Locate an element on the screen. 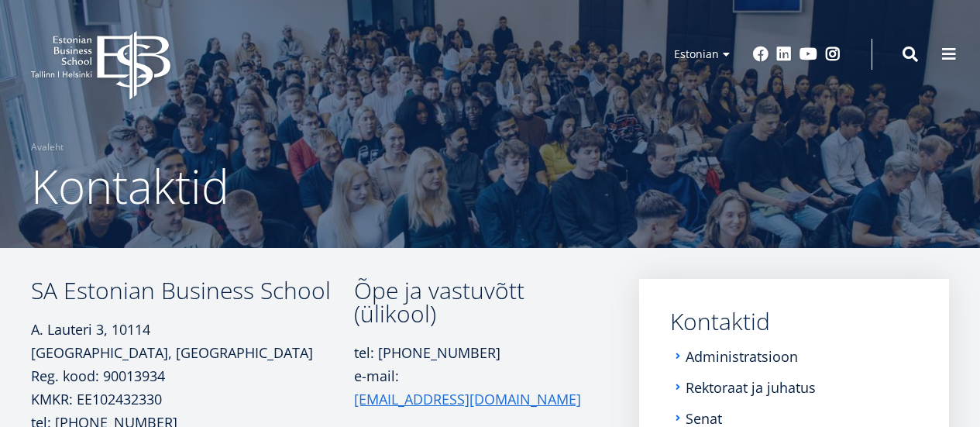  a: Instagram is located at coordinates (833, 54).